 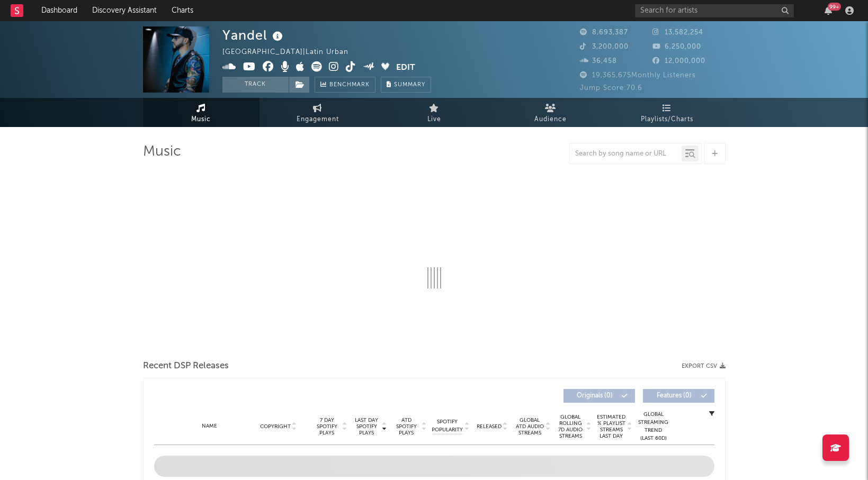 What do you see at coordinates (551, 112) in the screenshot?
I see `a: Audience` at bounding box center [551, 112].